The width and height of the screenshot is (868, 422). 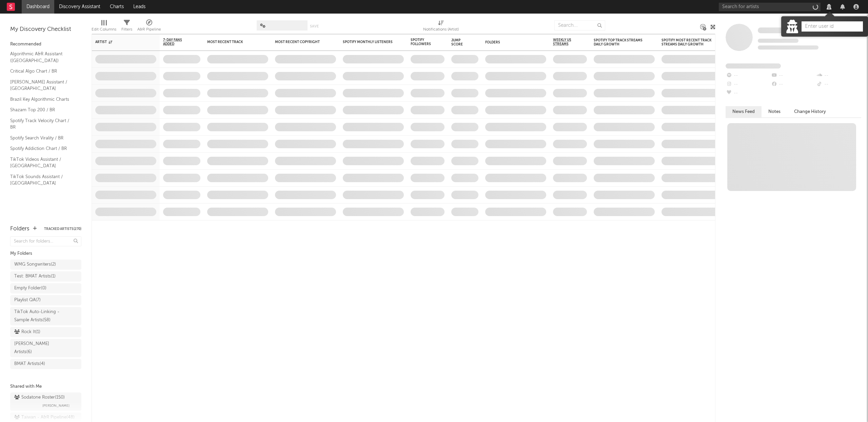 I want to click on div: TikTok Auto-Linking - Sample Artists ( 58 ), so click(x=38, y=317).